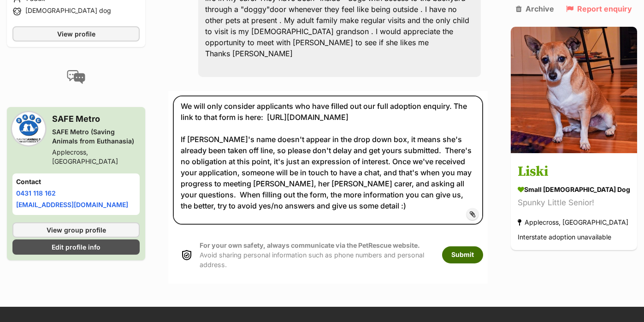  Describe the element at coordinates (535, 9) in the screenshot. I see `a: Archive` at that location.